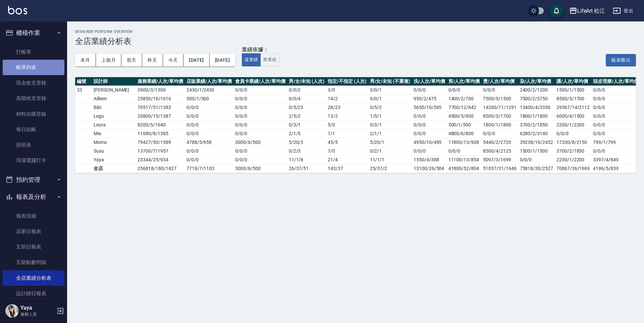 This screenshot has width=644, height=323. I want to click on td: 25850 / 16 / 1616, so click(160, 99).